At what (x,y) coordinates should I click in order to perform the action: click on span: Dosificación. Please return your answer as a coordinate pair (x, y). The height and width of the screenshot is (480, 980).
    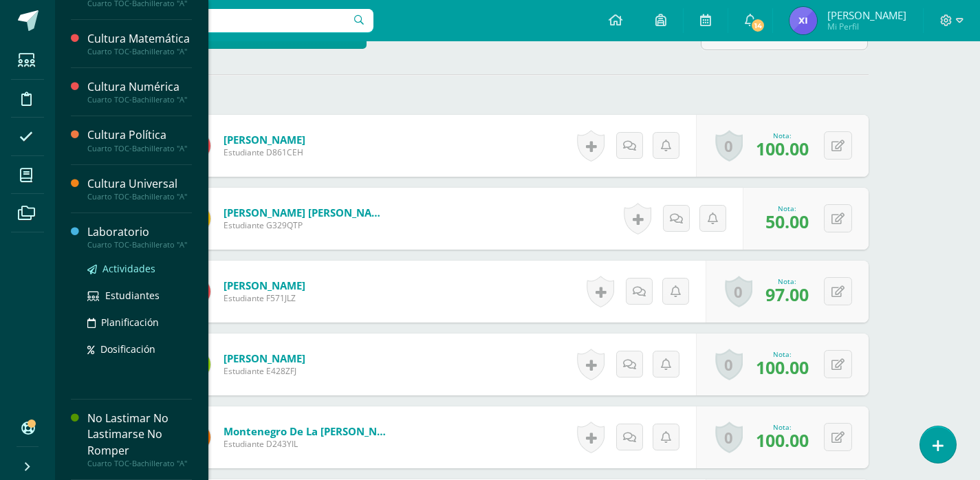
    Looking at the image, I should click on (128, 349).